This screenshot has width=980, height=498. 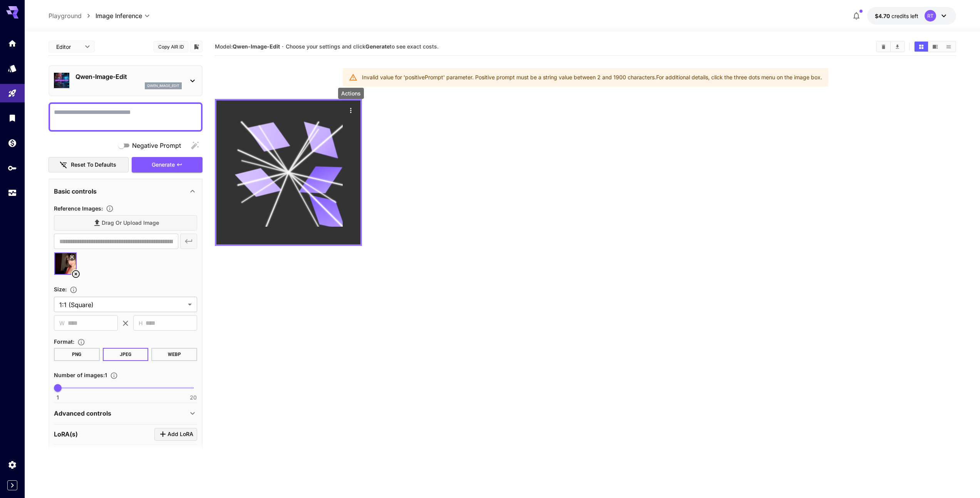 What do you see at coordinates (935, 47) in the screenshot?
I see `div: Show images in grid viewShow images in video viewShow images in list view` at bounding box center [935, 47].